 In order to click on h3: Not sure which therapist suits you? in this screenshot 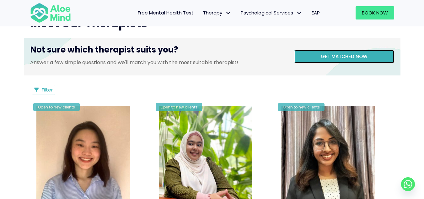, I will do `click(158, 51)`.